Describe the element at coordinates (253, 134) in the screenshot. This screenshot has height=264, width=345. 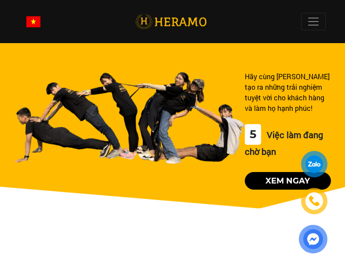
I see `div: 5` at that location.